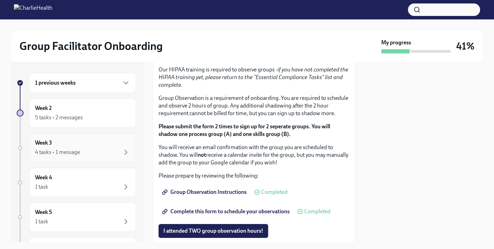 The image size is (494, 249). What do you see at coordinates (55, 83) in the screenshot?
I see `h6: 1 previous weeks` at bounding box center [55, 83].